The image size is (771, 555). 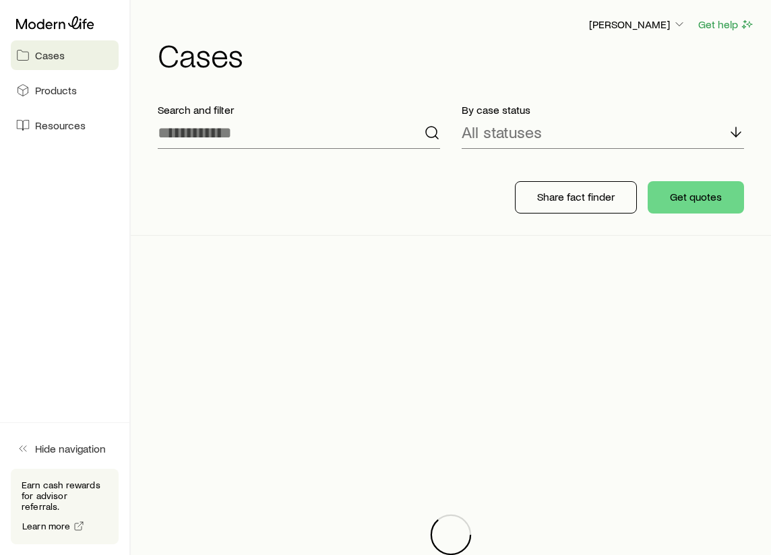 I want to click on p: Search and filter, so click(x=299, y=110).